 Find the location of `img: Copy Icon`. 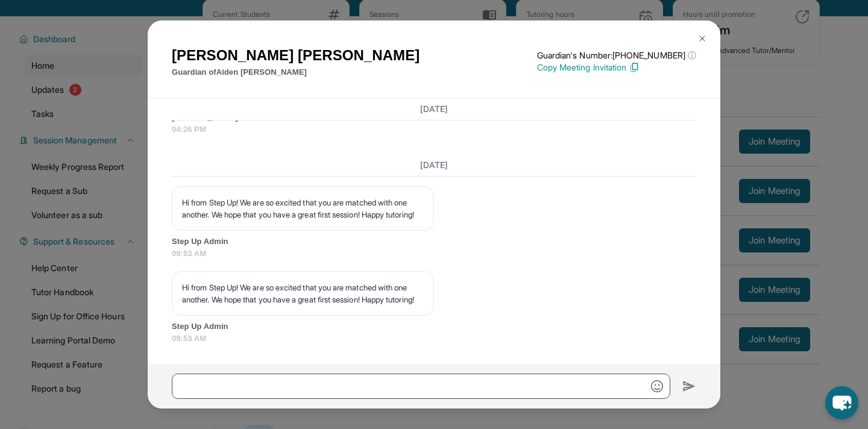

img: Copy Icon is located at coordinates (634, 67).